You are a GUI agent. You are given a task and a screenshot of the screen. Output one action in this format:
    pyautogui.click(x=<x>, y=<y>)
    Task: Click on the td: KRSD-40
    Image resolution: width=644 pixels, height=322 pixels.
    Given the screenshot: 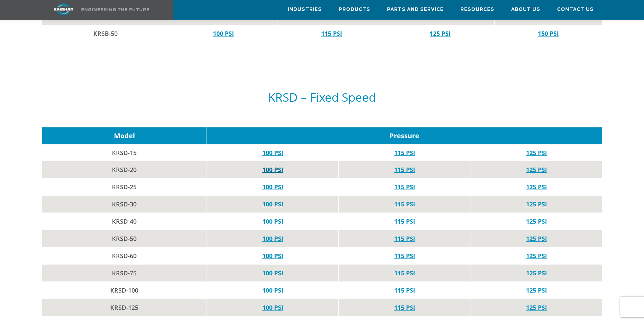 What is the action you would take?
    pyautogui.click(x=124, y=222)
    